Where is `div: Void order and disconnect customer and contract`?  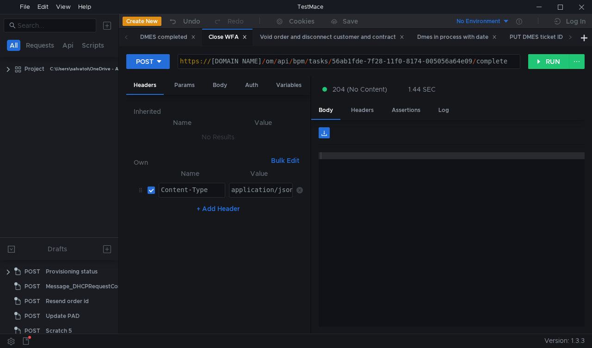
div: Void order and disconnect customer and contract is located at coordinates (332, 37).